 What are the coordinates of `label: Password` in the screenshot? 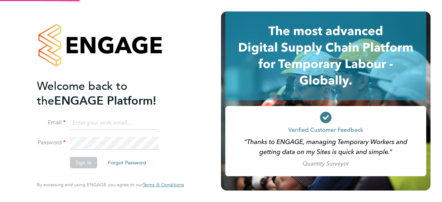 It's located at (51, 143).